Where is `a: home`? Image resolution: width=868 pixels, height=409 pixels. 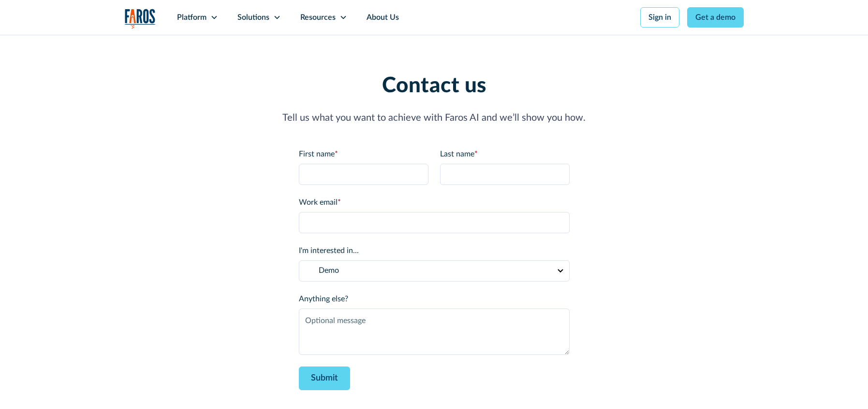
a: home is located at coordinates (140, 18).